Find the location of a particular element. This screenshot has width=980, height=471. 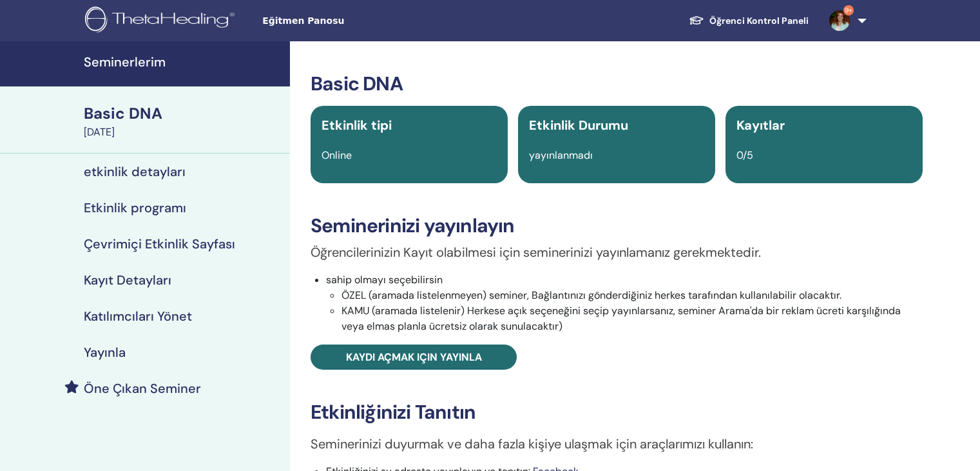

li: sahip olmayı seçebilirsin is located at coordinates (624, 303).